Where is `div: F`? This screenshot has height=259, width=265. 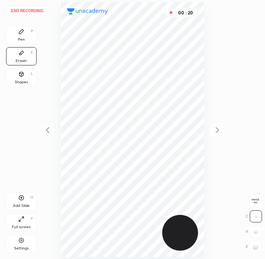 div: F is located at coordinates (32, 219).